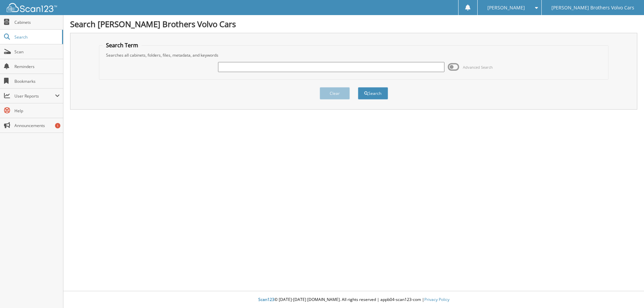 This screenshot has width=644, height=308. I want to click on span: Search, so click(36, 37).